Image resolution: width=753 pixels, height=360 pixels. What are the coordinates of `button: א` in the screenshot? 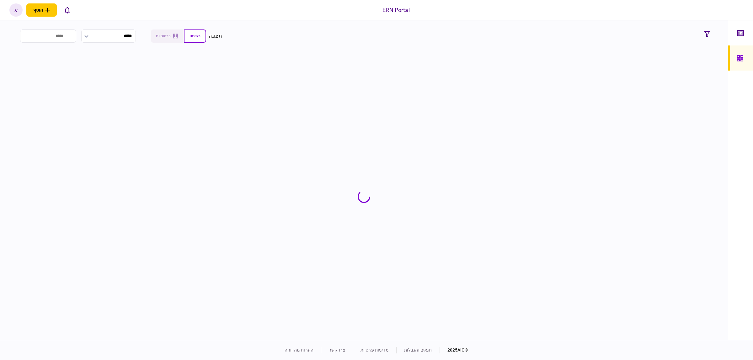 It's located at (16, 10).